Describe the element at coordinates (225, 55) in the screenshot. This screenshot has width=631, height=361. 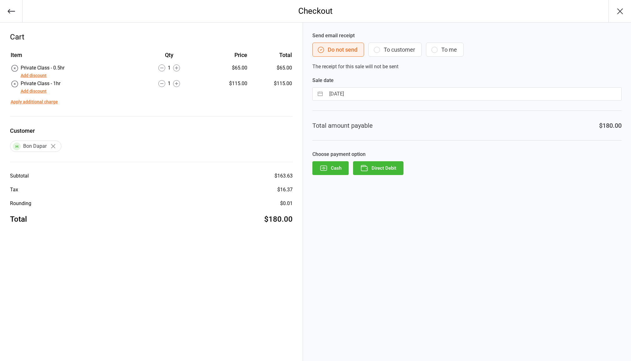
I see `div: Price` at that location.